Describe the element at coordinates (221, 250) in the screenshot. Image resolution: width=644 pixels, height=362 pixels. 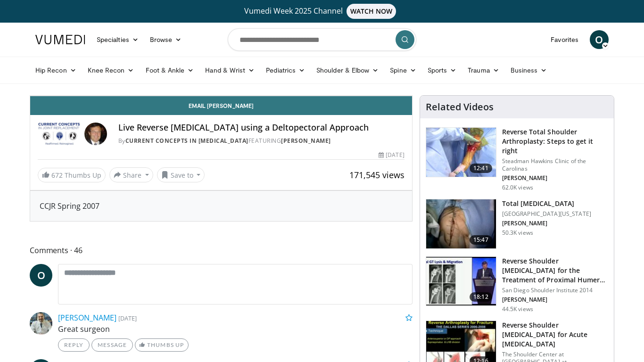
I see `span: Comments 46` at that location.